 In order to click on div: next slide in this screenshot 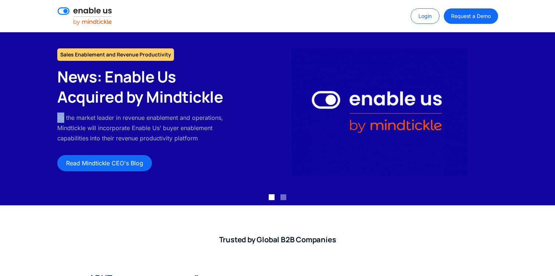, I will do `click(540, 112)`.